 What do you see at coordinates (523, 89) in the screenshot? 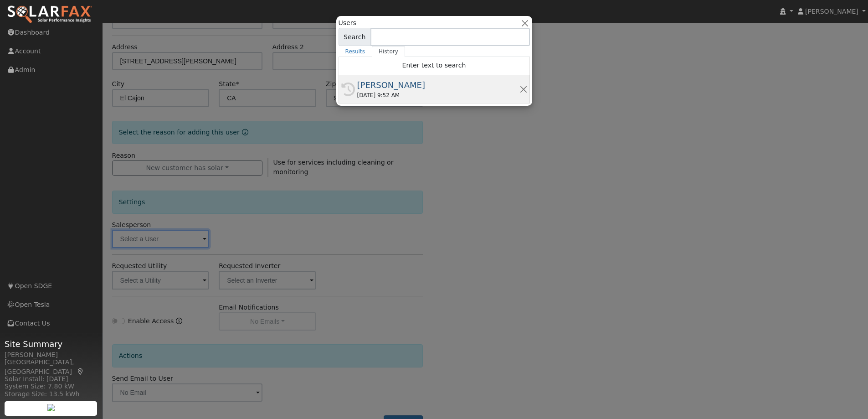
I see `button: Remove this history` at bounding box center [523, 89].